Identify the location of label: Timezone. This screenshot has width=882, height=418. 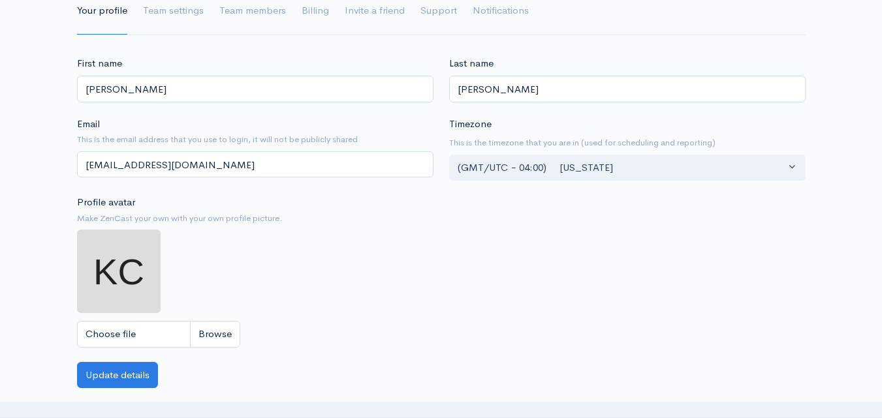
(470, 124).